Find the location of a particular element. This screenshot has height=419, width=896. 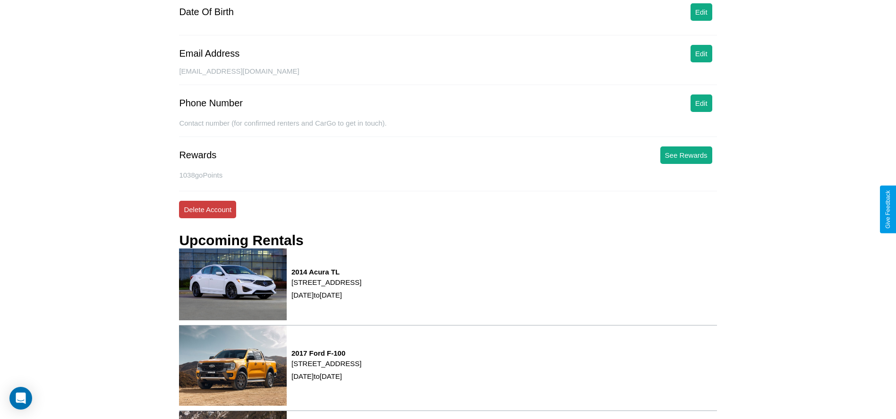

p: 1038 goPoints is located at coordinates (448, 175).